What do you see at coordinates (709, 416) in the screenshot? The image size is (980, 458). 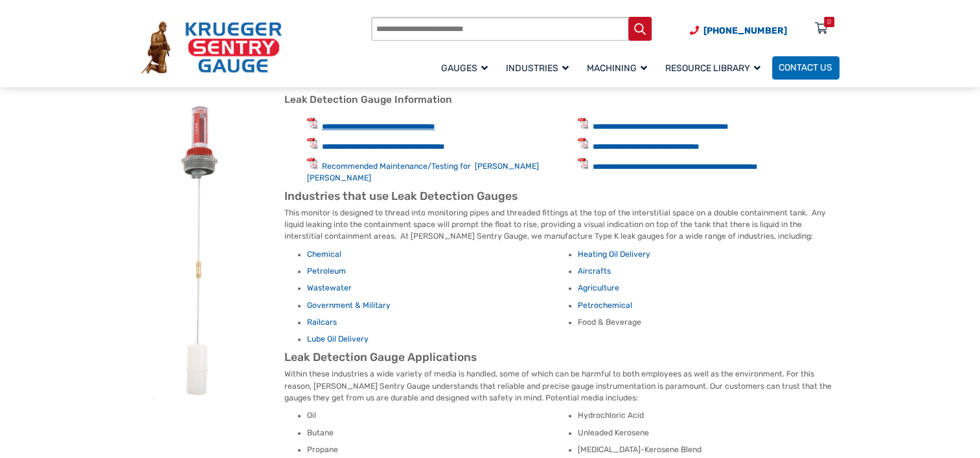 I see `li: Hydrochloric Acid` at bounding box center [709, 416].